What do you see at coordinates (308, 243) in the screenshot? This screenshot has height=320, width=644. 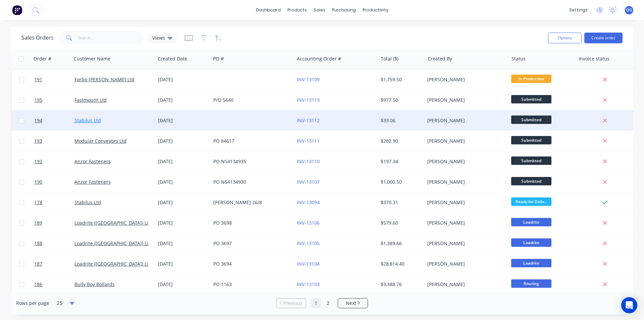 I see `a: INV-13105` at bounding box center [308, 243].